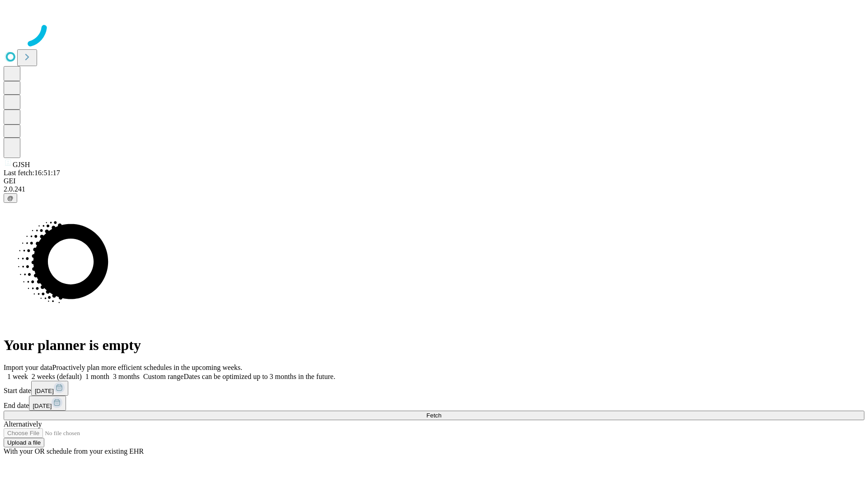  What do you see at coordinates (74, 450) in the screenshot?
I see `span: With your OR schedule from your existing EHR` at bounding box center [74, 450].